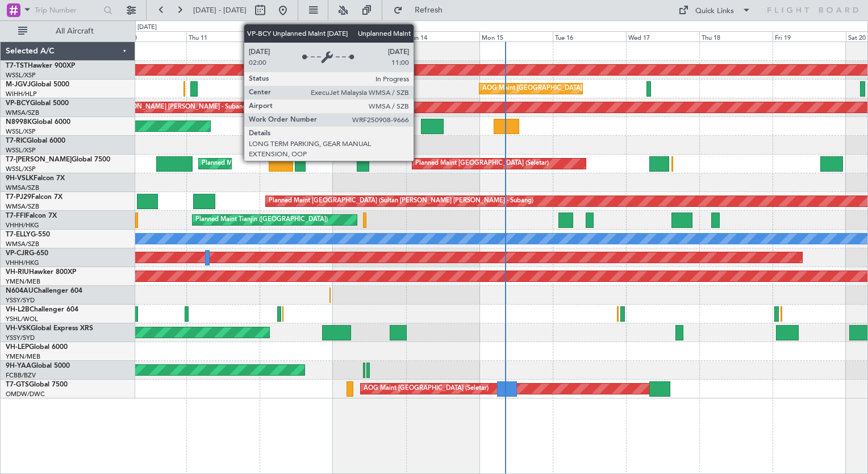 The image size is (868, 474). Describe the element at coordinates (74, 31) in the screenshot. I see `span: All Aircraft` at that location.